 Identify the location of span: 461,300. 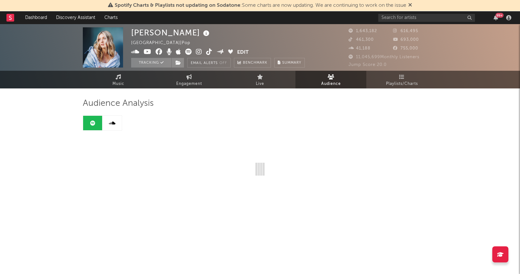
(361, 40).